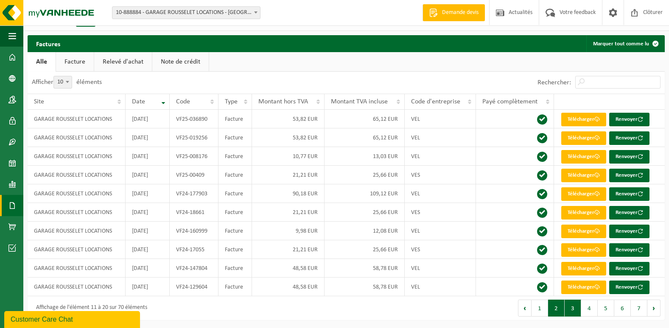  I want to click on span: 10-888884 - GARAGE ROUSSELET LOCATIONS - SENZEILLE, so click(186, 13).